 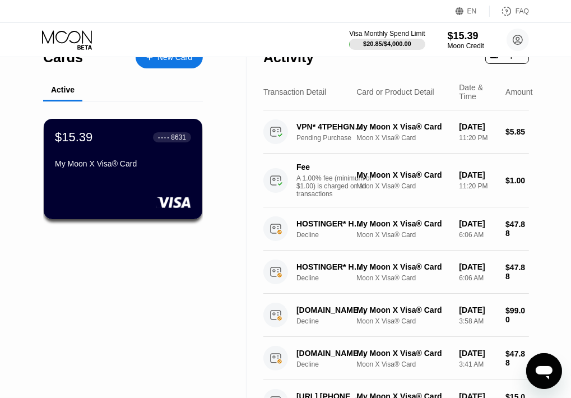 What do you see at coordinates (517, 181) in the screenshot?
I see `div: $1.00` at bounding box center [517, 181].